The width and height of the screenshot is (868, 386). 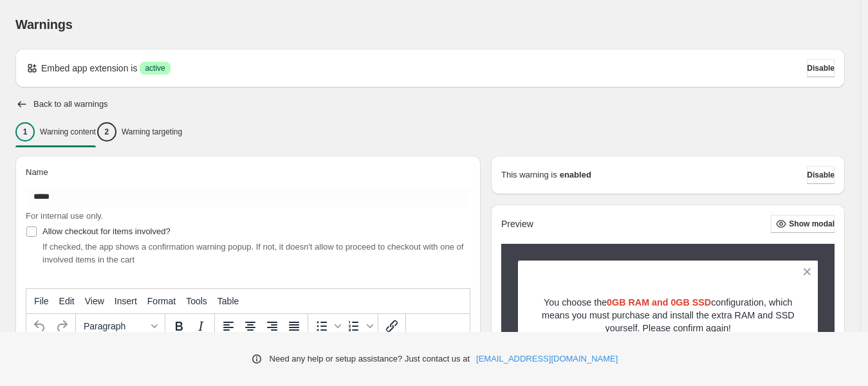 What do you see at coordinates (228, 301) in the screenshot?
I see `span: Table` at bounding box center [228, 301].